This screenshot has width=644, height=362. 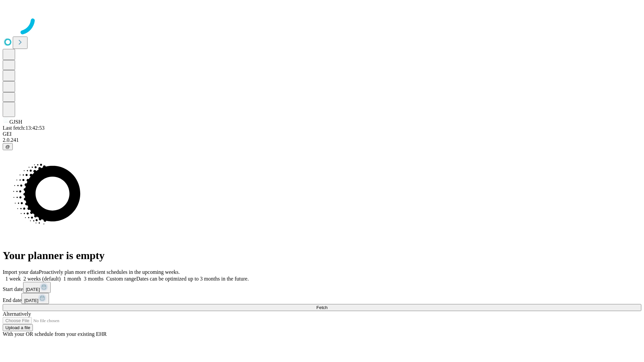 I want to click on h1: Your planner is empty, so click(x=322, y=255).